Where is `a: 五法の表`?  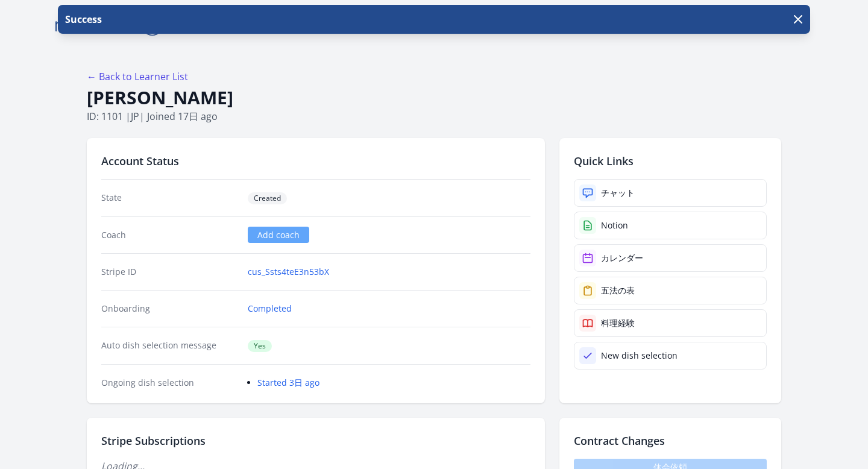
a: 五法の表 is located at coordinates (670, 290).